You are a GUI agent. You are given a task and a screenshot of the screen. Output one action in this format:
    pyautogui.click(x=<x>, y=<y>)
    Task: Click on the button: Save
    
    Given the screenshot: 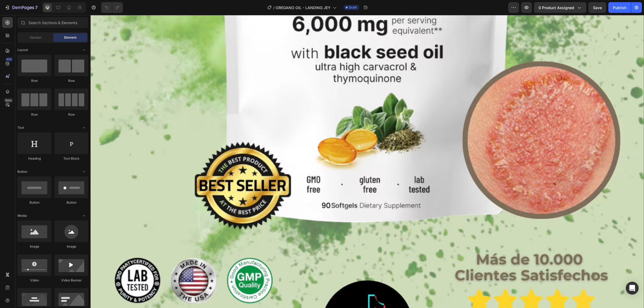 What is the action you would take?
    pyautogui.click(x=597, y=8)
    